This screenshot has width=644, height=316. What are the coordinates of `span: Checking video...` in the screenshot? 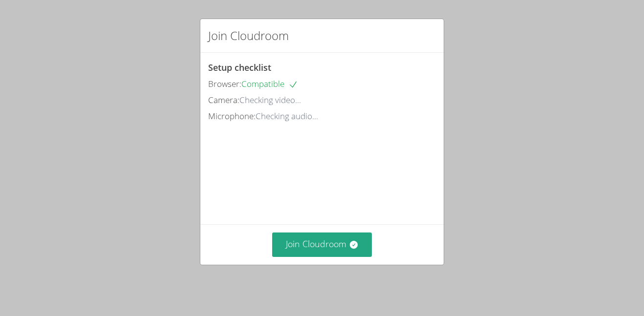 It's located at (270, 100).